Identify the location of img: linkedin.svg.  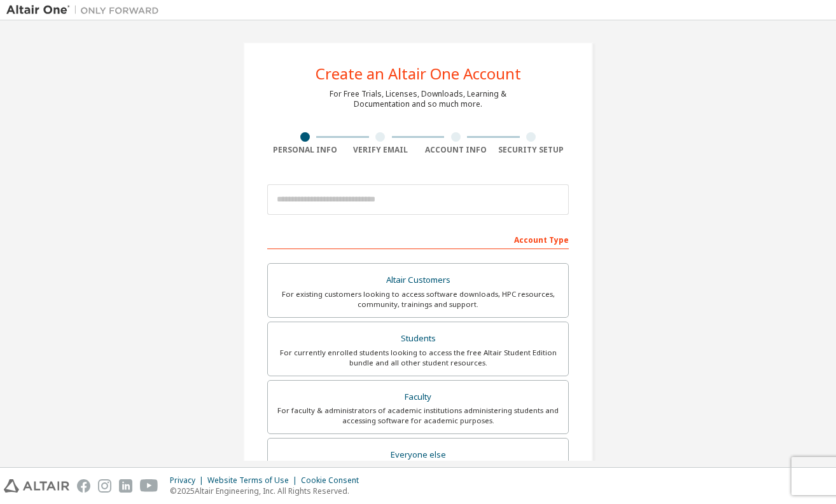
(125, 485).